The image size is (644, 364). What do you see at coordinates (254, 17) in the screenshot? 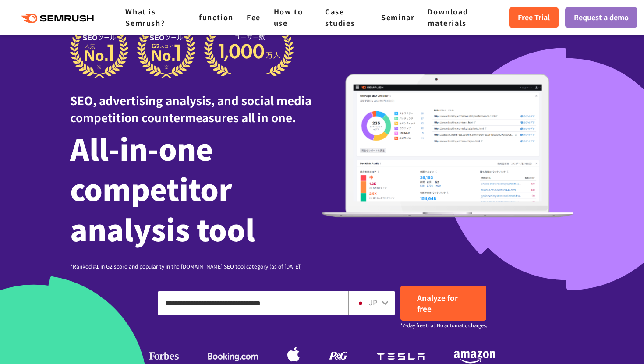
I see `a: Fee` at bounding box center [254, 17].